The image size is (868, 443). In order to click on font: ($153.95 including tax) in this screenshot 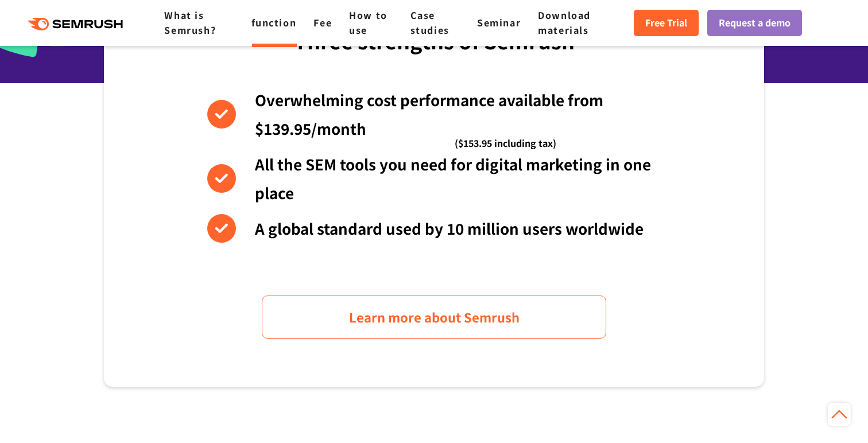, I will do `click(505, 143)`.